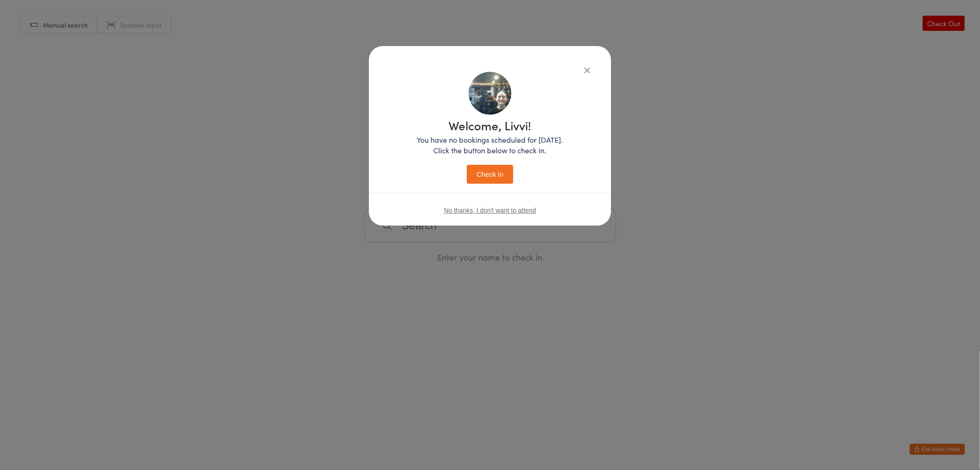 The height and width of the screenshot is (470, 980). Describe the element at coordinates (490, 210) in the screenshot. I see `span: No thanks, I don't want to attend` at that location.